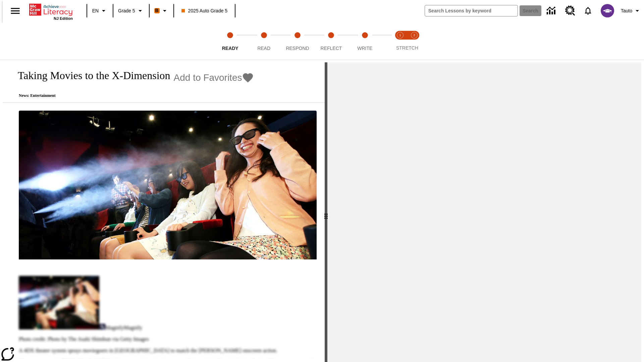  What do you see at coordinates (164, 211) in the screenshot?
I see `div: reading` at bounding box center [164, 211].